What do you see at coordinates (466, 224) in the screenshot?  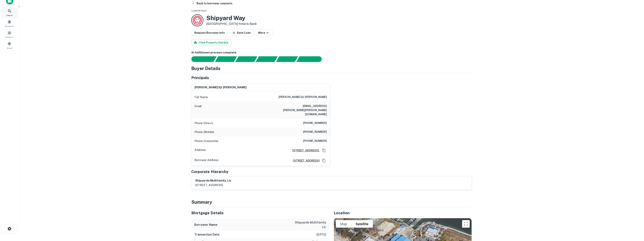 I see `button: Toggle fullscreen view` at bounding box center [466, 224].